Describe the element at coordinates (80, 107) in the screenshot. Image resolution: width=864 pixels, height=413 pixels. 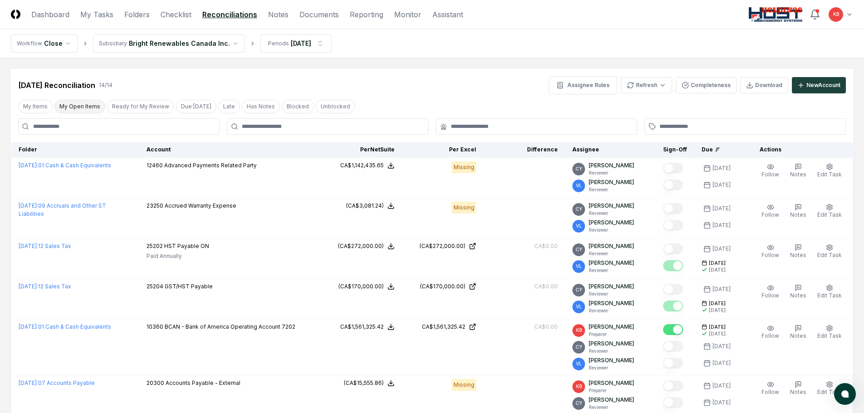
I see `button: My Open Items` at that location.